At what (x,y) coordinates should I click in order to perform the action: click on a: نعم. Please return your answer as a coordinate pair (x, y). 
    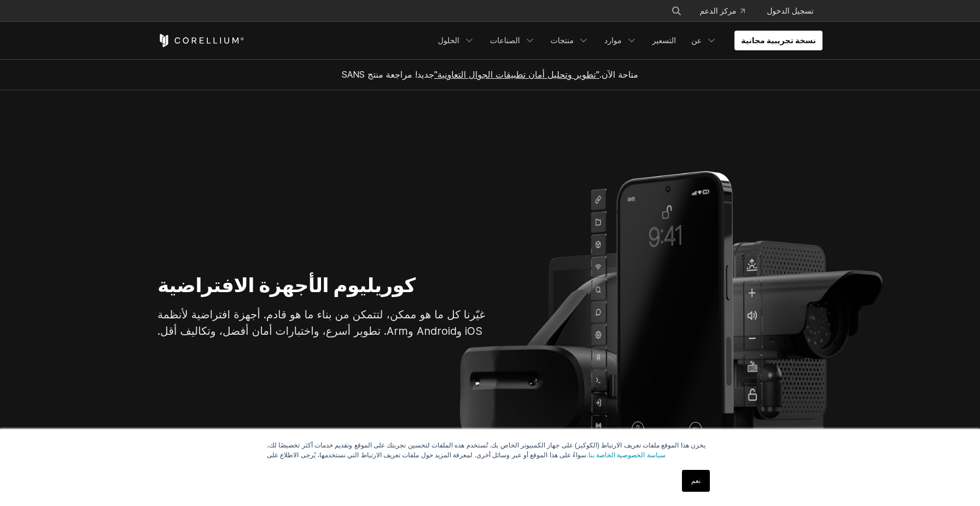
    Looking at the image, I should click on (696, 481).